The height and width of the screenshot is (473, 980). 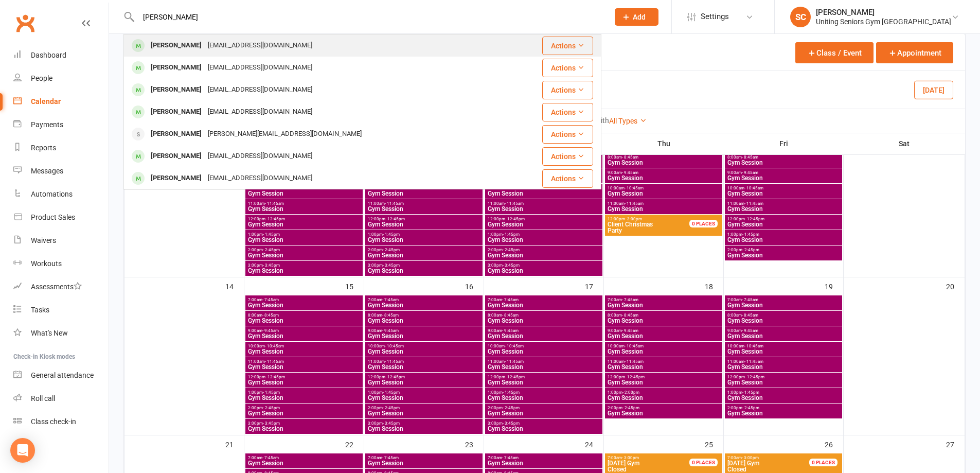 I want to click on th: Sat, so click(x=905, y=143).